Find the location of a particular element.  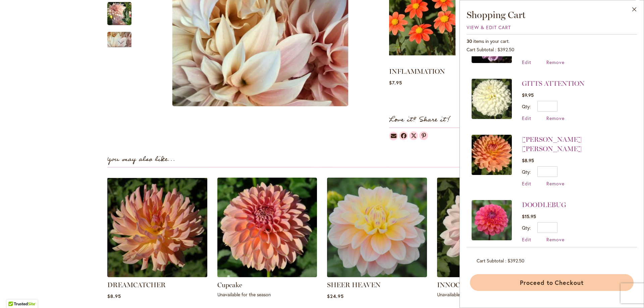

a: Dreamcatcher is located at coordinates (158, 275).